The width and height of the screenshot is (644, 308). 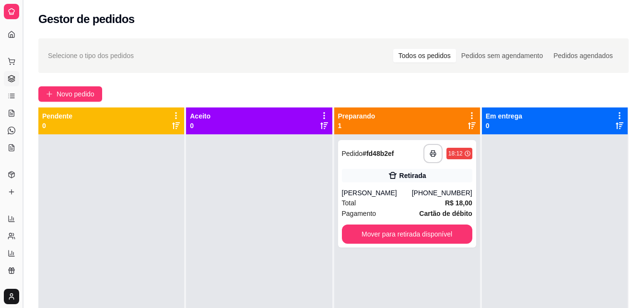 I want to click on span: Selecione o tipo dos pedidos, so click(x=91, y=56).